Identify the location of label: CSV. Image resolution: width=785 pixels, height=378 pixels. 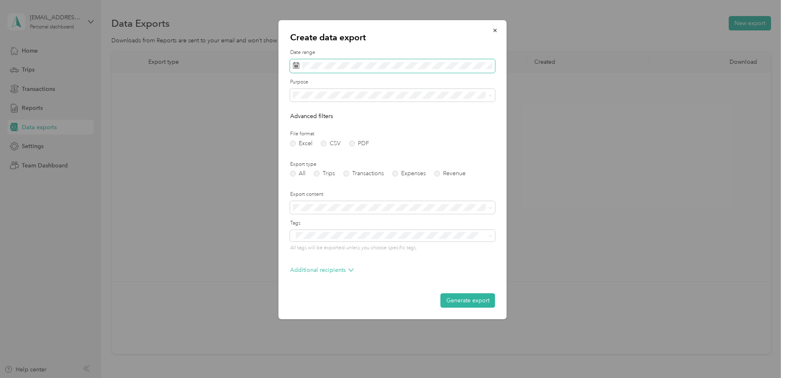
(331, 143).